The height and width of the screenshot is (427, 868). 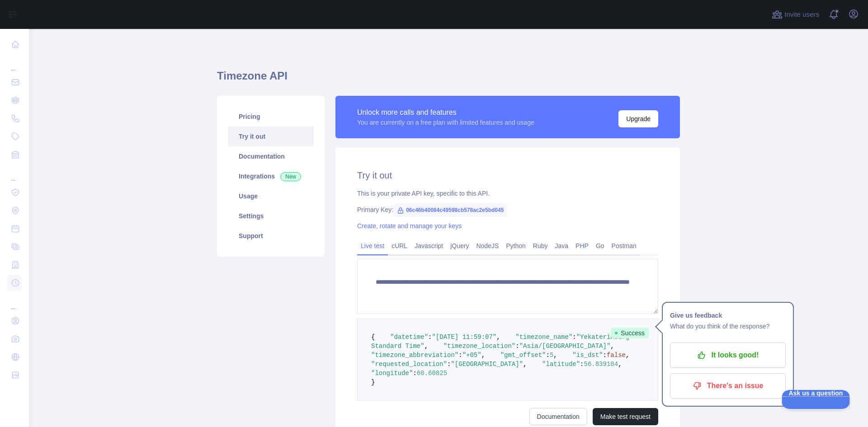 What do you see at coordinates (623, 246) in the screenshot?
I see `a: Postman` at bounding box center [623, 246].